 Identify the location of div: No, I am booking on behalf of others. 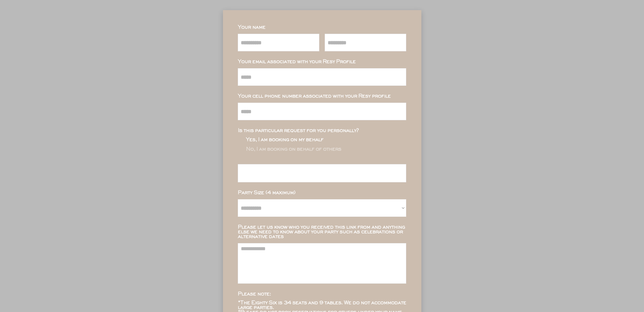
(294, 149).